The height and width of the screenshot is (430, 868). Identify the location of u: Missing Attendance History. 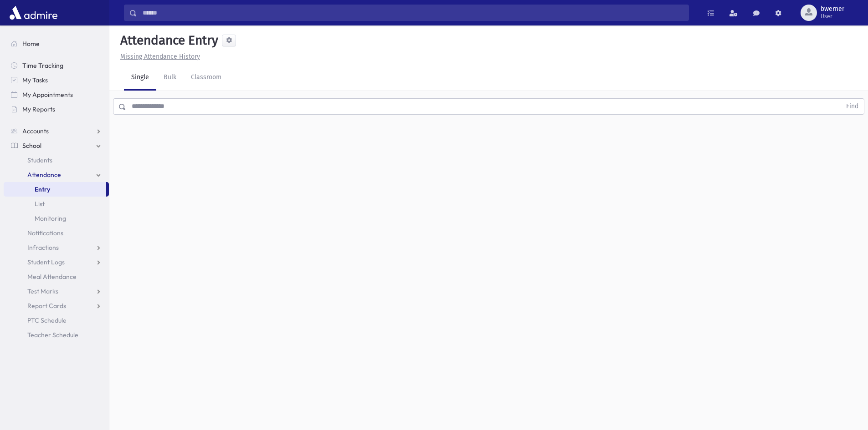
(160, 56).